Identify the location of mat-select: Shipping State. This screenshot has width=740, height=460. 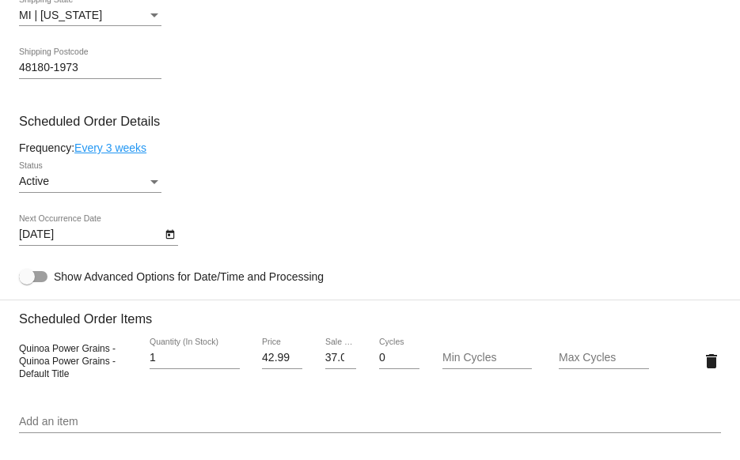
(90, 16).